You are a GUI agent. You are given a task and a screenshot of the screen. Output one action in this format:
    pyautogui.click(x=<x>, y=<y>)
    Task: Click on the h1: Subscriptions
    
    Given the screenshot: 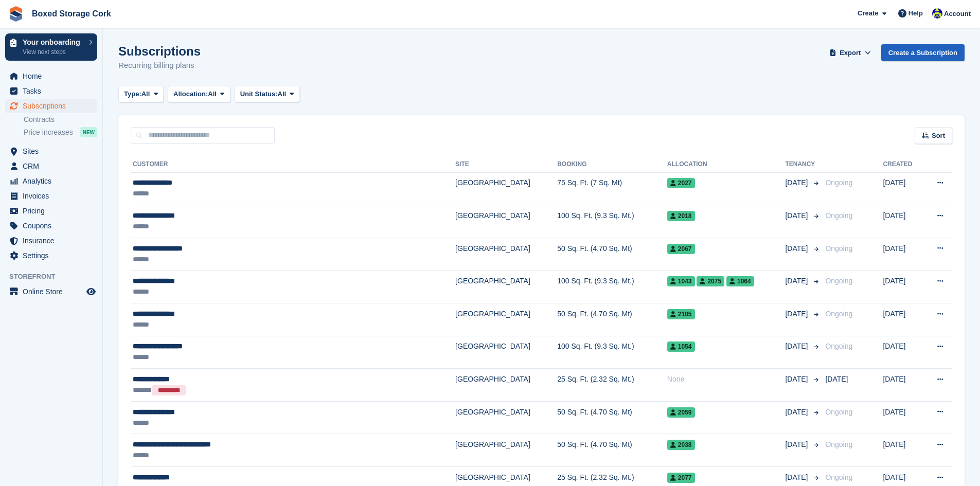 What is the action you would take?
    pyautogui.click(x=160, y=51)
    